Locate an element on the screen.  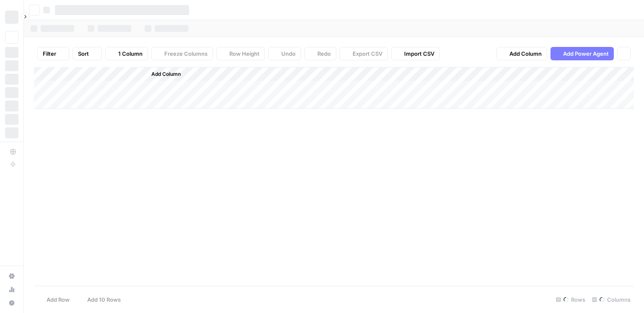
button: Add Power Agent is located at coordinates (582, 53).